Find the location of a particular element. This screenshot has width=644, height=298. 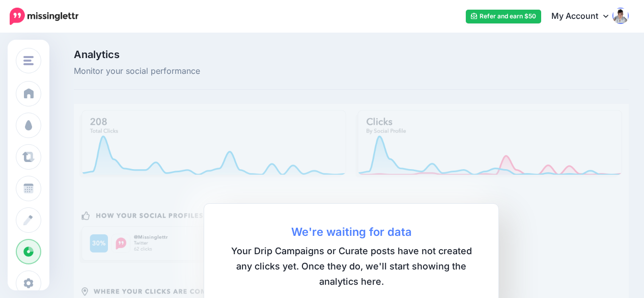

img: Missinglettr is located at coordinates (44, 16).